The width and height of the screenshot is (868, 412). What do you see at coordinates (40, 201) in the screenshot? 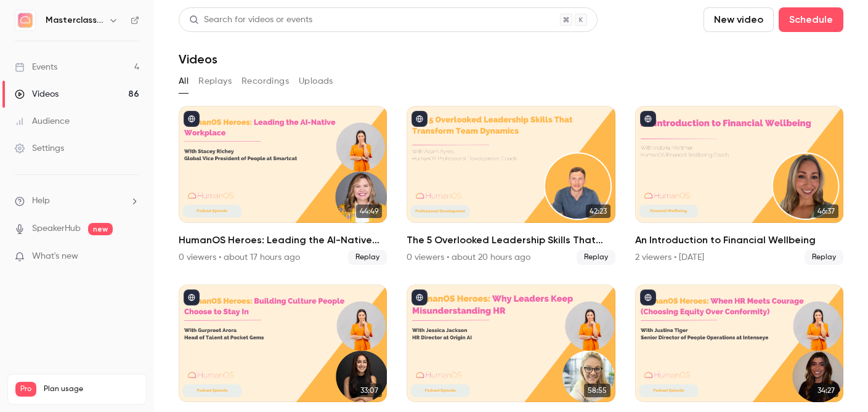
I see `span: Help` at bounding box center [40, 201].